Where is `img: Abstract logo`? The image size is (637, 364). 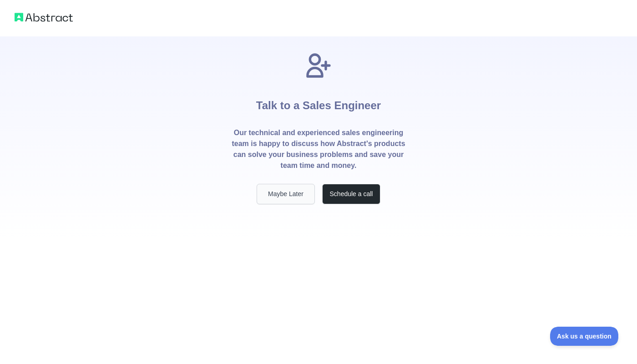 img: Abstract logo is located at coordinates (44, 17).